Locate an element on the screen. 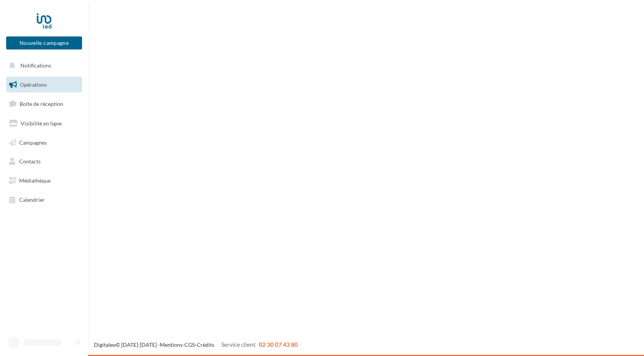 The width and height of the screenshot is (644, 356). span: Boîte de réception is located at coordinates (41, 104).